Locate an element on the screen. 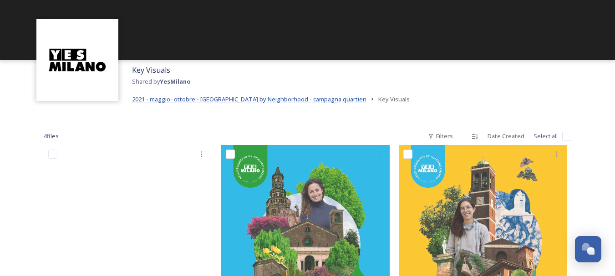 The height and width of the screenshot is (276, 615). img: Logo%20YesMilano%40150x.png is located at coordinates (77, 60).